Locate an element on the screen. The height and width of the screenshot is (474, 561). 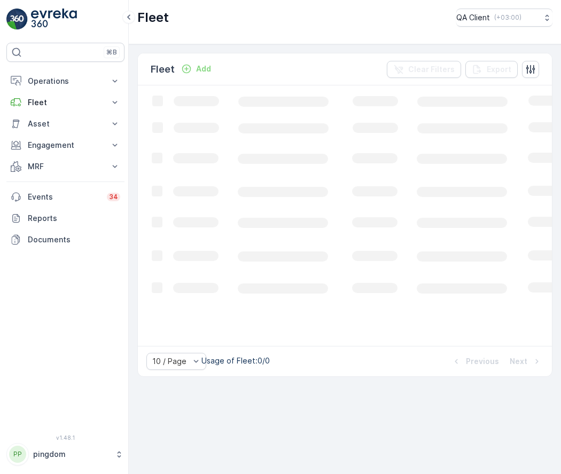
button: Operations is located at coordinates (65, 81).